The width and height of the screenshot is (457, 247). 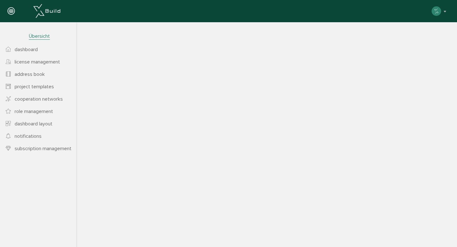 I want to click on span: project templates, so click(x=34, y=87).